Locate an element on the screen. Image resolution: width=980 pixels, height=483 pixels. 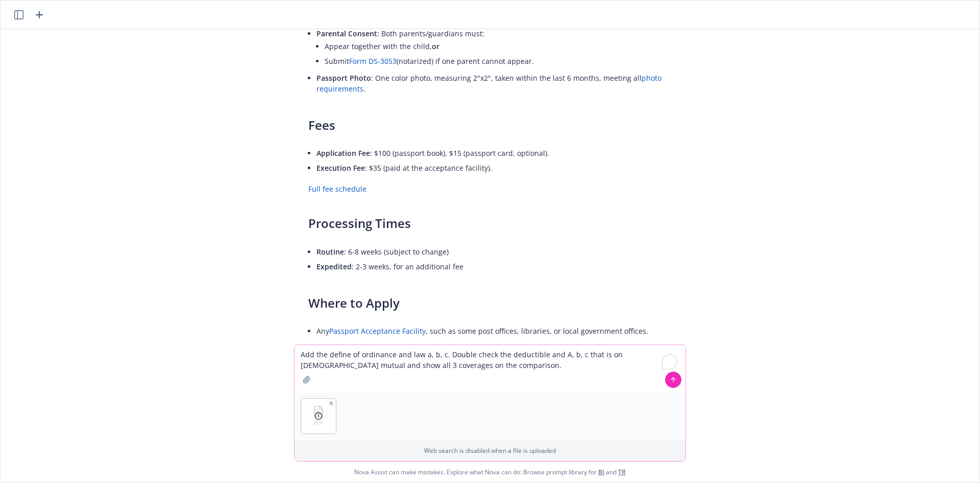
h3: Where to Apply is located at coordinates (494, 303).